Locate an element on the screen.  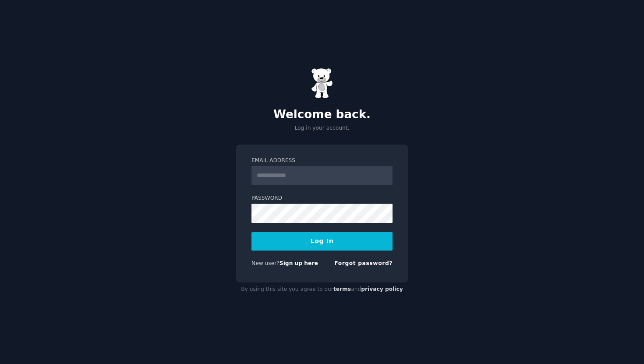
label: Email Address is located at coordinates (322, 161).